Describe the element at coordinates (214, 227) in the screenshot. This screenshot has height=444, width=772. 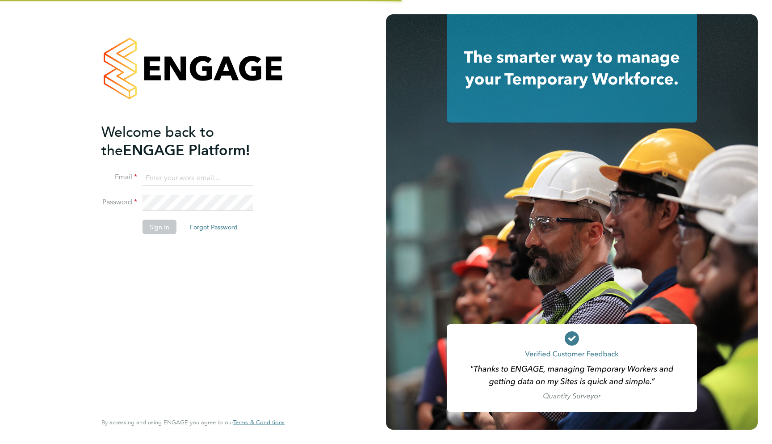
I see `button: Forgot Password` at that location.